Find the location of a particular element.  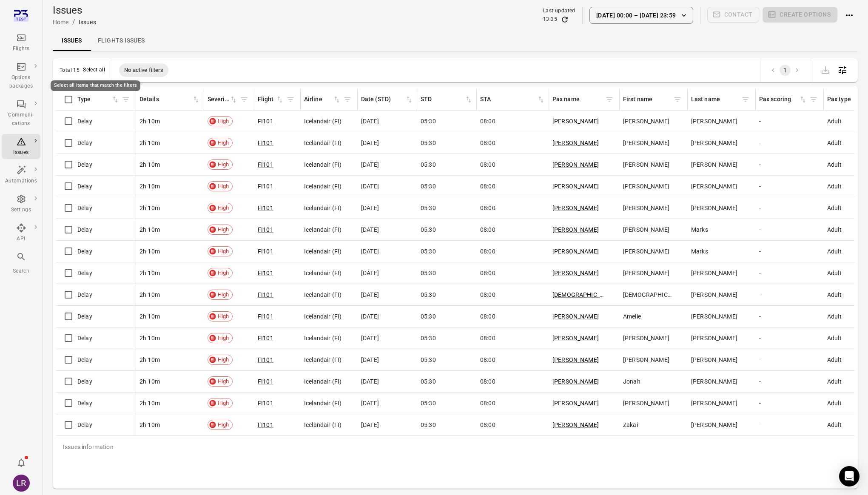

button: Filter by pax type is located at coordinates (860, 100).